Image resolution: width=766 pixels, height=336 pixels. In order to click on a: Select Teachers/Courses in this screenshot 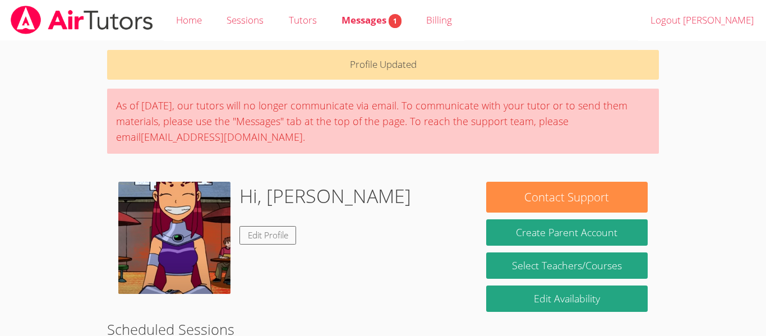, I will do `click(567, 265)`.